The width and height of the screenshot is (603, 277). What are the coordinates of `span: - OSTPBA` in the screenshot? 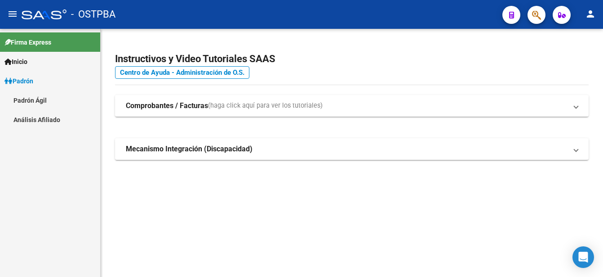 It's located at (93, 14).